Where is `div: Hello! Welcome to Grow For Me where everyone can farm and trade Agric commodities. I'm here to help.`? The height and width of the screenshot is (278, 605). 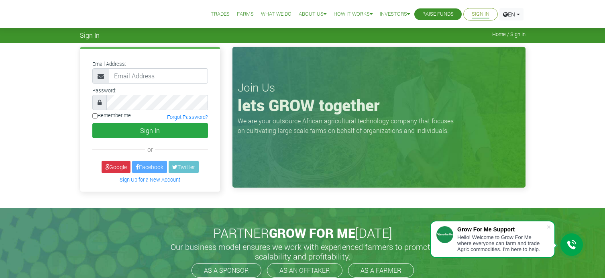
div: Hello! Welcome to Grow For Me where everyone can farm and trade Agric commodities. I'm here to help. is located at coordinates (502, 243).